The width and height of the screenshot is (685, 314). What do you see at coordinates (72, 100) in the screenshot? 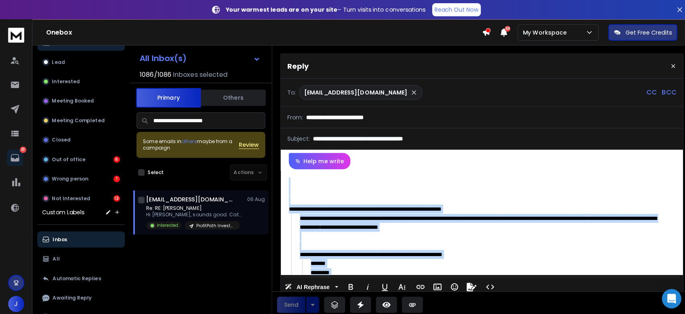
I see `p: Meeting Booked` at bounding box center [72, 100].